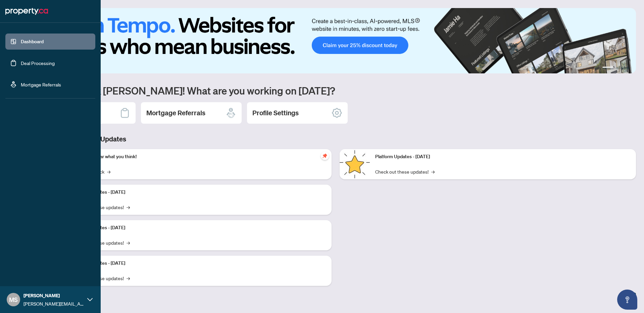 Image resolution: width=644 pixels, height=313 pixels. What do you see at coordinates (38, 63) in the screenshot?
I see `a: Deal Processing` at bounding box center [38, 63].